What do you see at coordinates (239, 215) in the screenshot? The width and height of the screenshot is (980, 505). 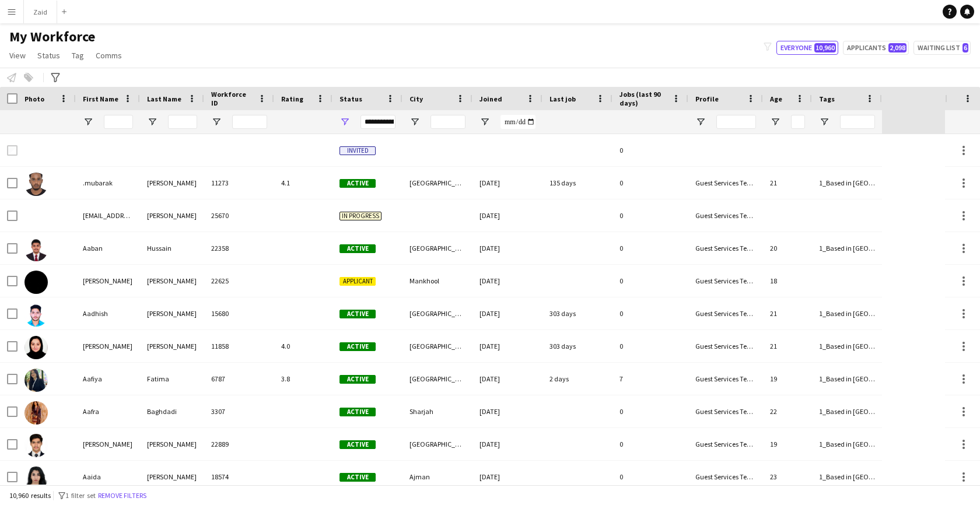 I see `div: 25670` at bounding box center [239, 215].